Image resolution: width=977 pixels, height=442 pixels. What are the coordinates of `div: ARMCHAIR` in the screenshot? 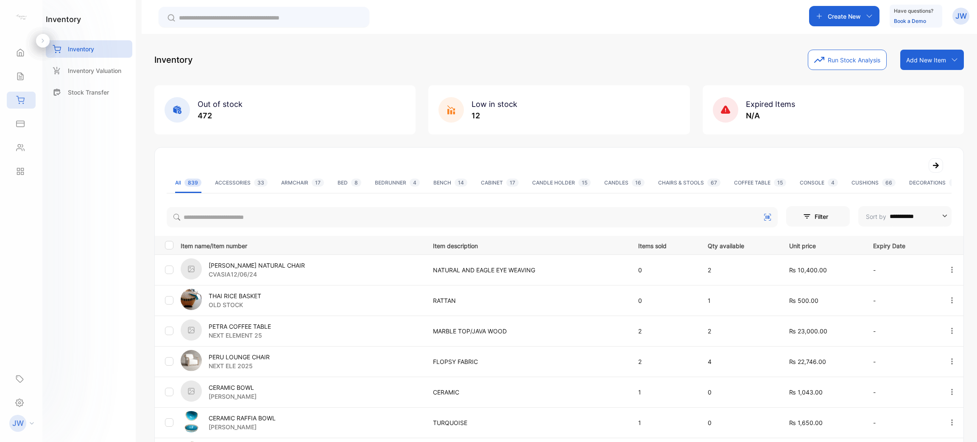 It's located at (302, 183).